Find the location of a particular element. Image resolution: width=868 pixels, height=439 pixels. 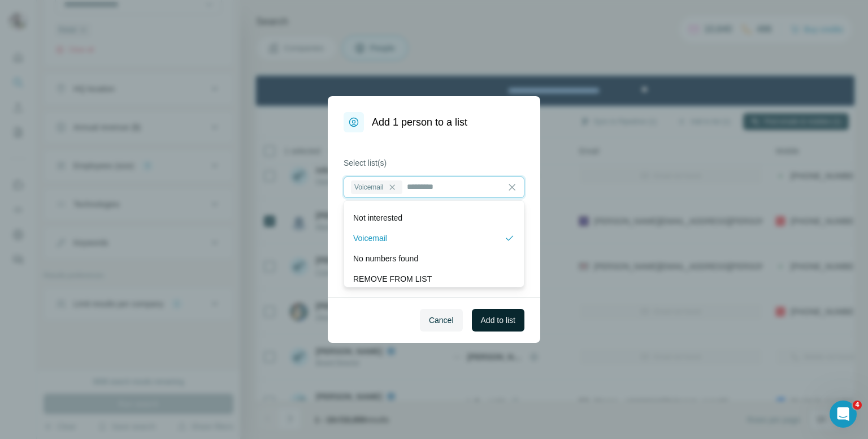

span: Add to list is located at coordinates (498, 320).